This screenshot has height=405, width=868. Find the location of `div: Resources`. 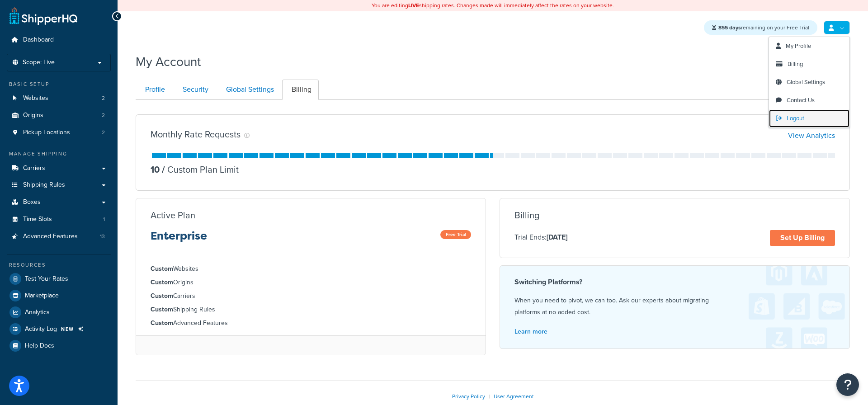

div: Resources is located at coordinates (59, 265).